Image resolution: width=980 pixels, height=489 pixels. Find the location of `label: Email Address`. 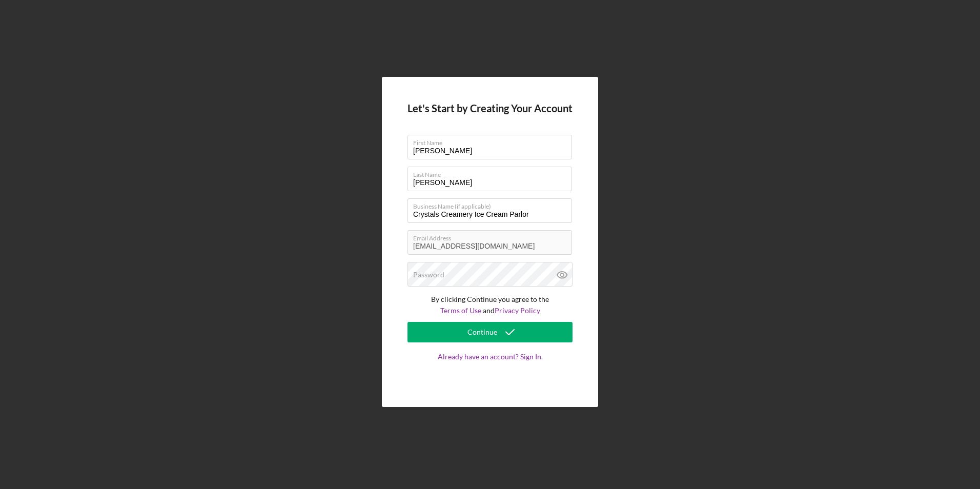

label: Email Address is located at coordinates (492, 236).